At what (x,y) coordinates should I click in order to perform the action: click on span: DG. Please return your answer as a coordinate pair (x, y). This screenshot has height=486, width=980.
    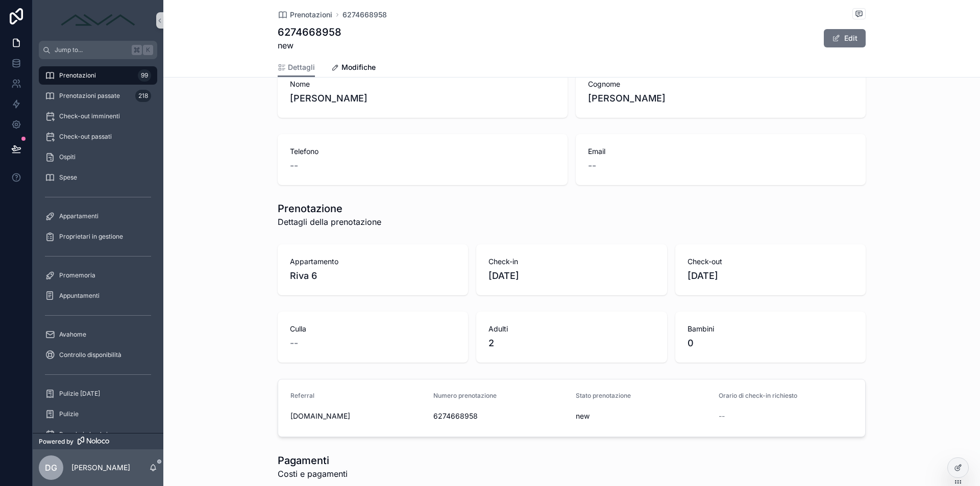
    Looking at the image, I should click on (51, 468).